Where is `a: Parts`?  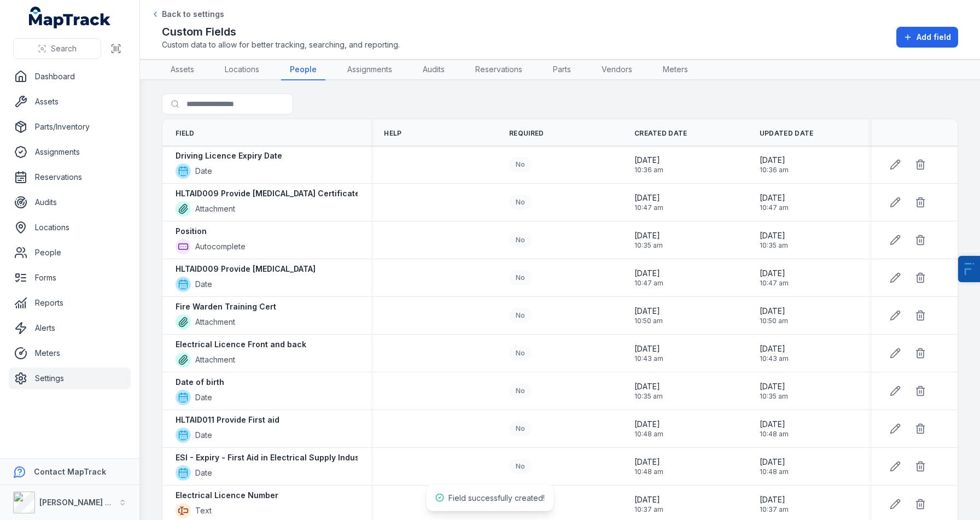 a: Parts is located at coordinates (561, 70).